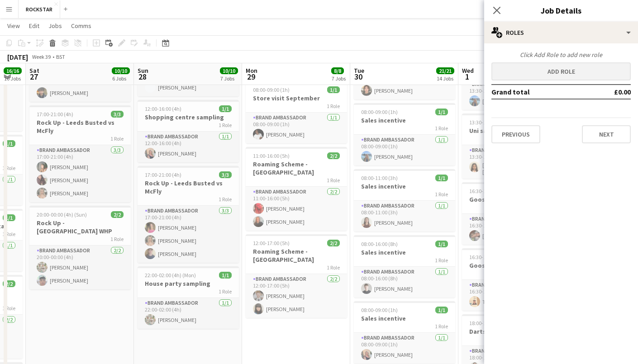  What do you see at coordinates (561, 10) in the screenshot?
I see `h3: Job Details` at bounding box center [561, 10].